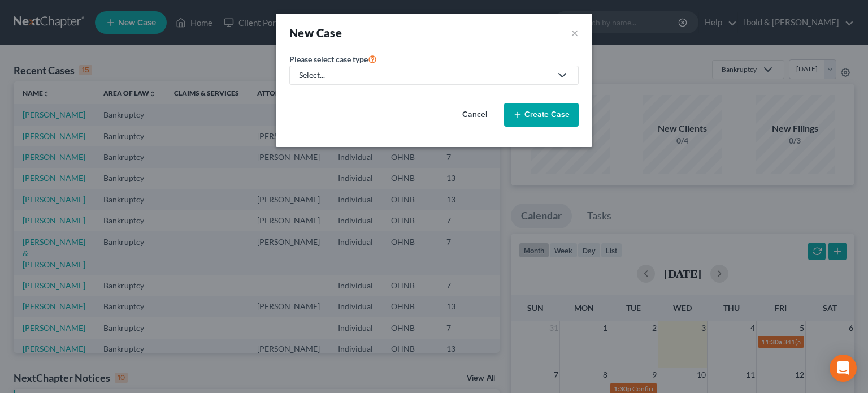 The image size is (868, 393). I want to click on div: Select..., so click(425, 75).